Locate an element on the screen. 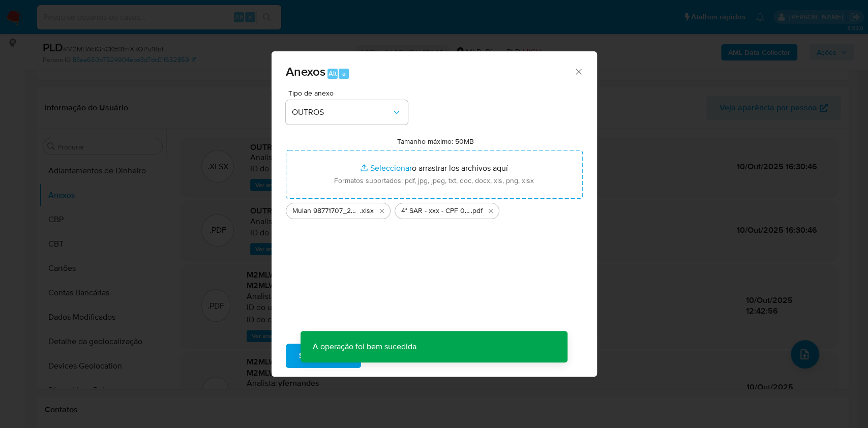 Image resolution: width=868 pixels, height=428 pixels. span: Alt is located at coordinates (333, 73).